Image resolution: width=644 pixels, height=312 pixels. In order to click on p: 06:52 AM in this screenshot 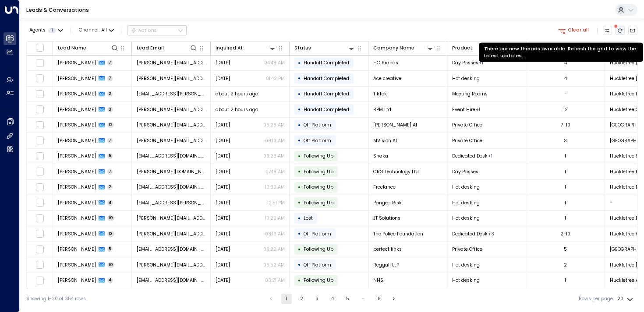, I will do `click(274, 265)`.